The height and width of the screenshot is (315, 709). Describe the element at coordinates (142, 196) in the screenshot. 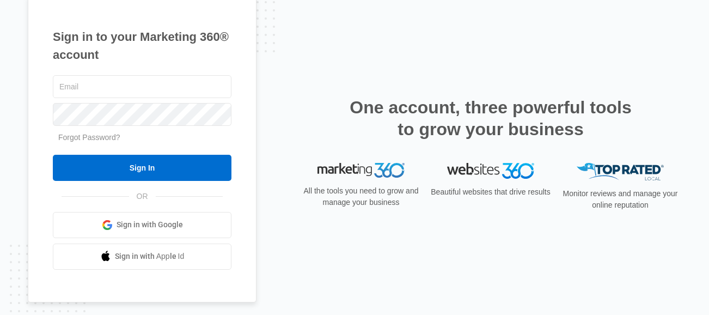

I see `span: OR` at that location.